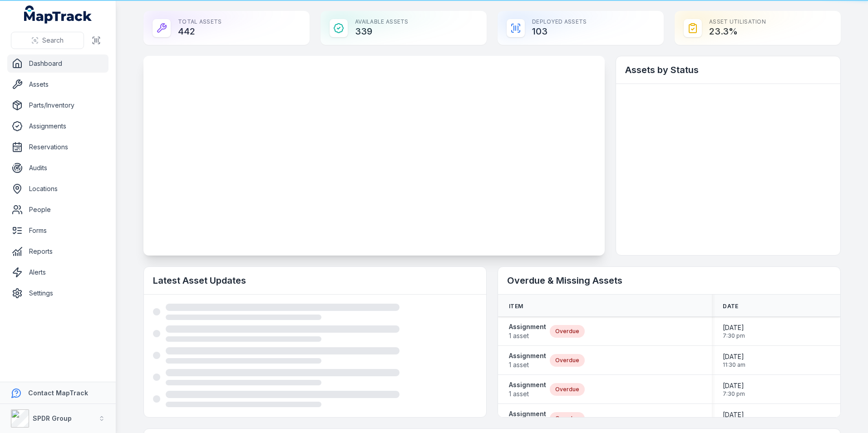 This screenshot has width=868, height=433. I want to click on a: Audits, so click(58, 168).